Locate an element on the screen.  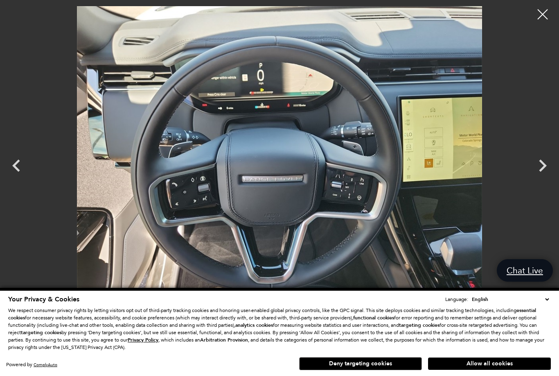
strong: Arbitration Provision is located at coordinates (224, 339).